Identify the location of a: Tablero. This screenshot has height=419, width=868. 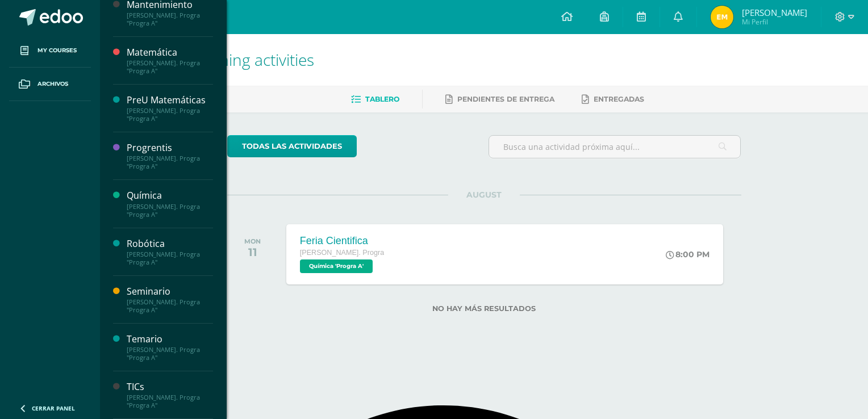
(375, 99).